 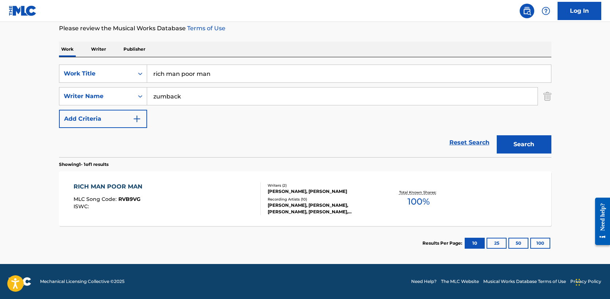 What do you see at coordinates (97, 96) in the screenshot?
I see `div: Writer Name` at bounding box center [97, 96].